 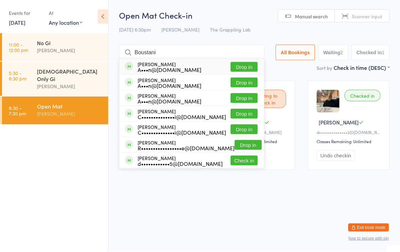 I want to click on button: Waiting2, so click(x=333, y=52).